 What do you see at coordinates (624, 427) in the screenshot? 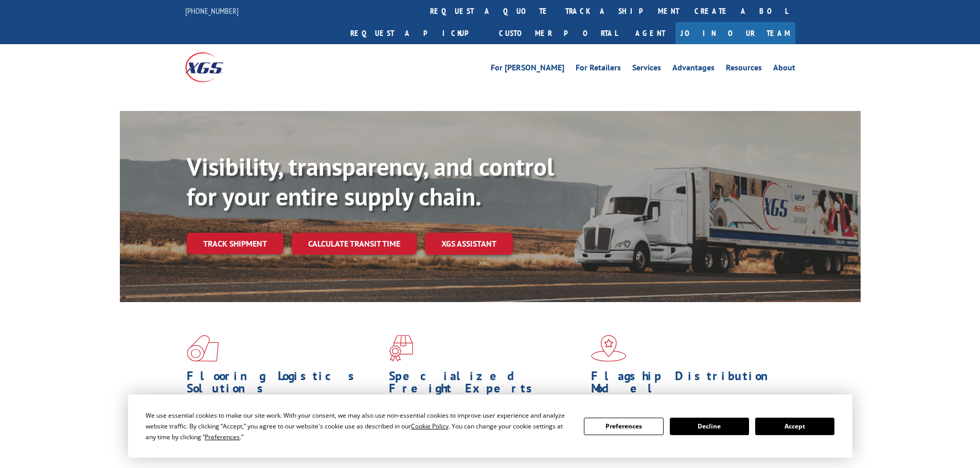
I see `button: Preferences` at bounding box center [624, 427].